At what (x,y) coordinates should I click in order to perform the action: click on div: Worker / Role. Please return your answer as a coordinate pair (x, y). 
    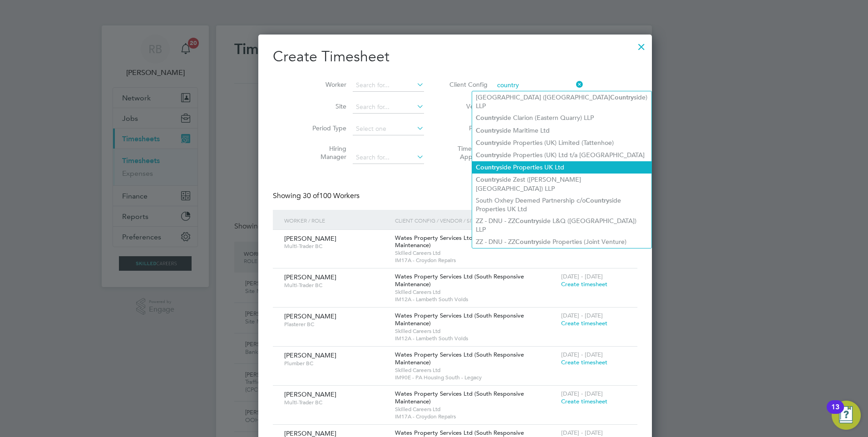
    Looking at the image, I should click on (337, 220).